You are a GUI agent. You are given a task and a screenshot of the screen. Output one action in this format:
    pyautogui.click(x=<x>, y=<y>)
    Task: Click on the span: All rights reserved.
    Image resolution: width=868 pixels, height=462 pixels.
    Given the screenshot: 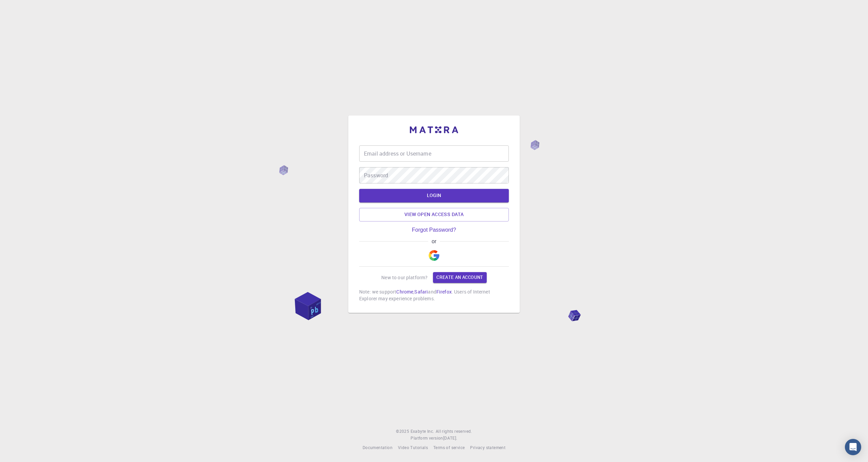 What is the action you would take?
    pyautogui.click(x=454, y=432)
    